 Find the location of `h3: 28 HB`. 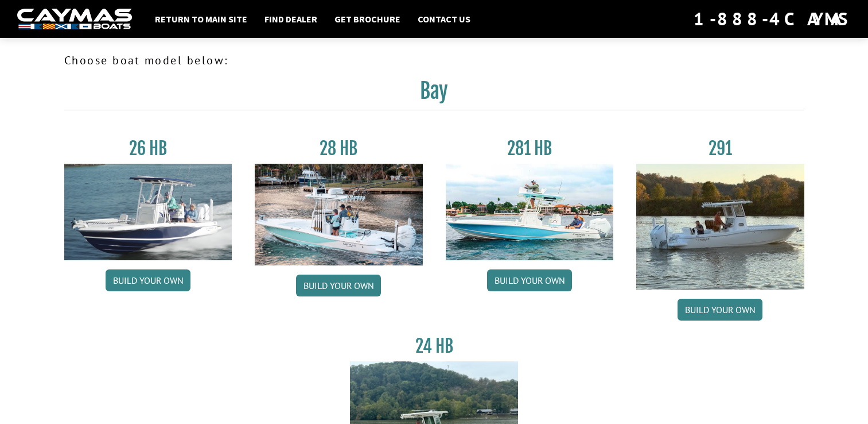

h3: 28 HB is located at coordinates (338, 148).